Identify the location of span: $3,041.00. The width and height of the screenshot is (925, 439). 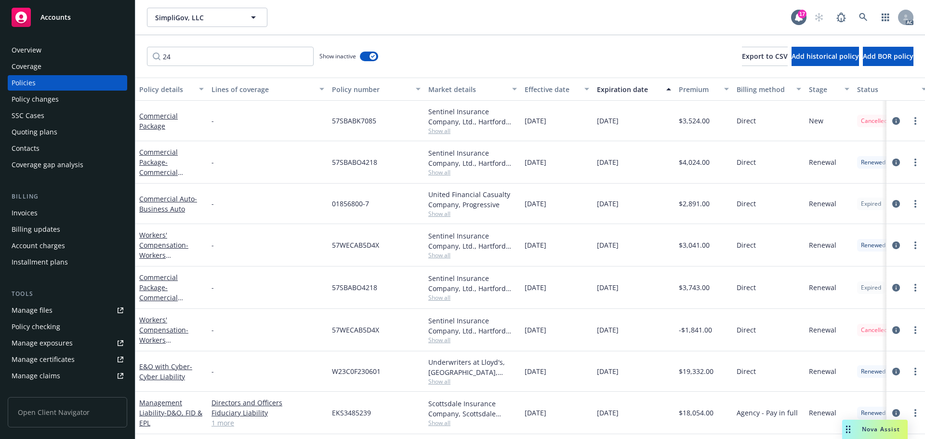
(694, 245).